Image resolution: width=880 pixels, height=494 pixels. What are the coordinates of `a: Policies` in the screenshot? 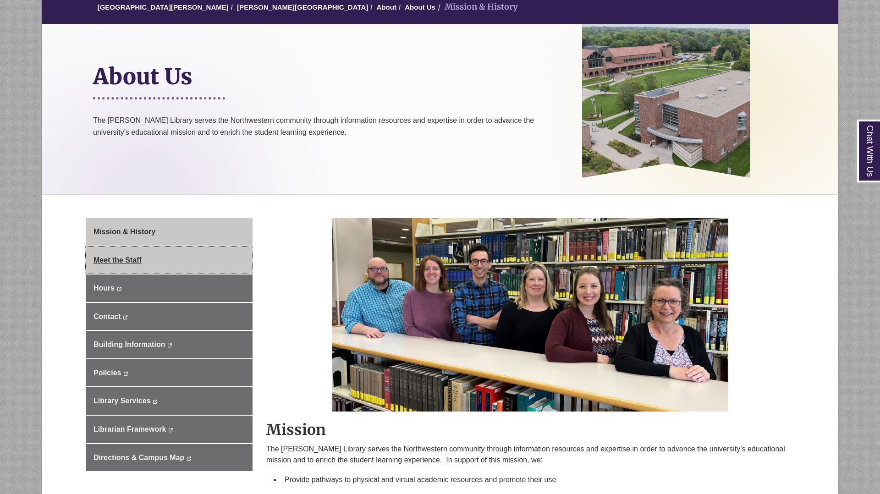 It's located at (169, 373).